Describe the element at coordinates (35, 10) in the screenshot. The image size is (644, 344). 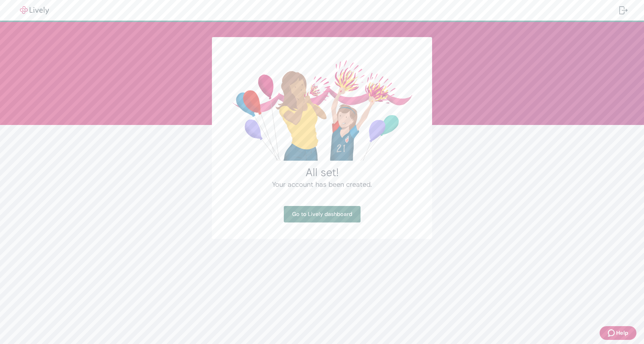
I see `img: Lively` at that location.